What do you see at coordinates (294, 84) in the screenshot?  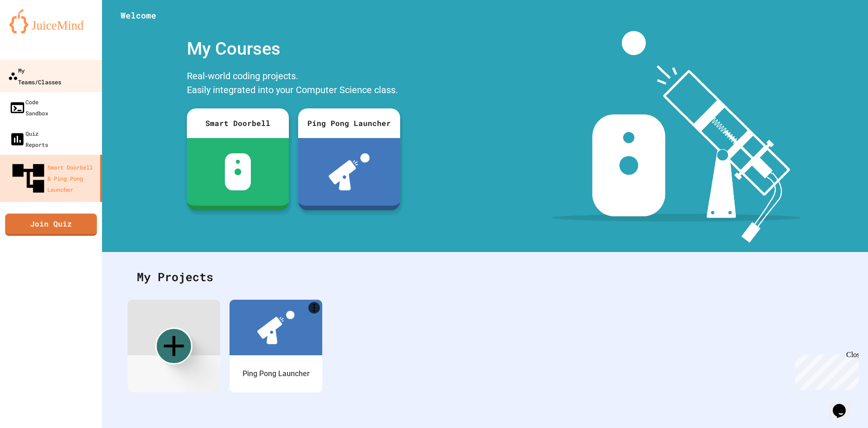 I see `div: Real-world coding projects. Easily integrated into your Computer Science class.` at bounding box center [294, 84].